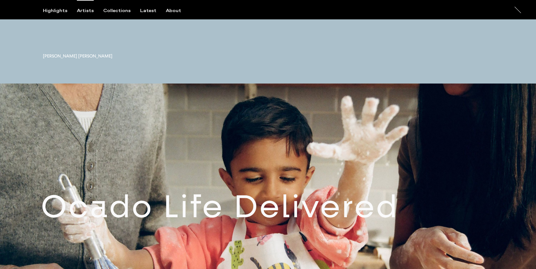 The width and height of the screenshot is (536, 269). Describe the element at coordinates (85, 11) in the screenshot. I see `div: Artists` at that location.